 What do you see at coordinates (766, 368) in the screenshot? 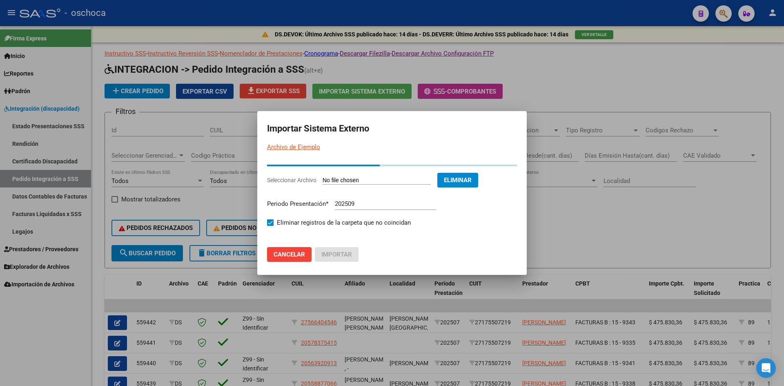
I see `div: Open Intercom Messenger` at bounding box center [766, 368].